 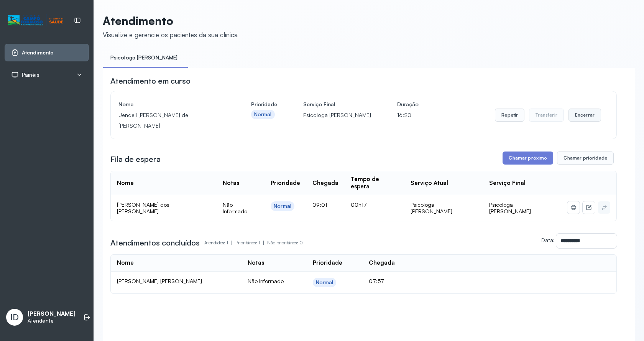 What do you see at coordinates (547, 115) in the screenshot?
I see `button: Transferir` at bounding box center [547, 115].